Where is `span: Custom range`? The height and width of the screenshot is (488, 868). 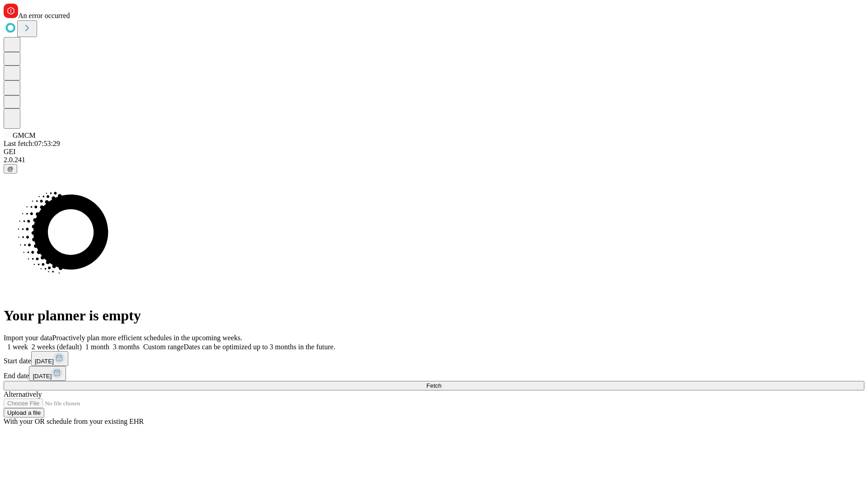
span: Custom range is located at coordinates (163, 347).